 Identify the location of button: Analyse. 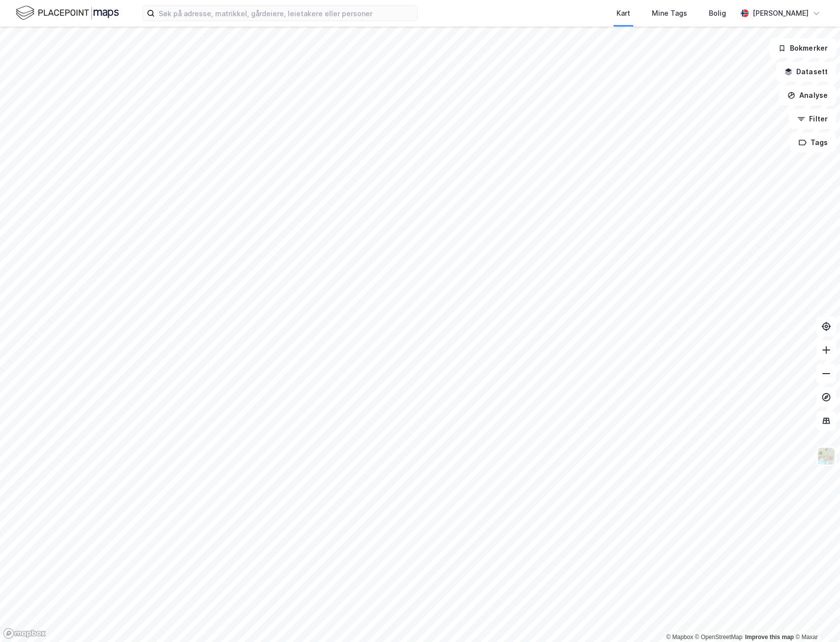
(807, 95).